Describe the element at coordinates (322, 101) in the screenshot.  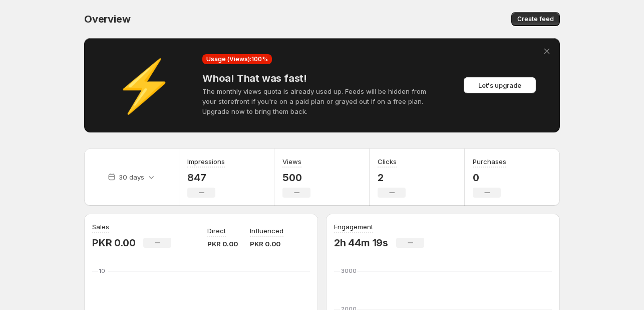
I see `p: The monthly views quota is already used up. Feeds will be hidden from your storefront if you're o...` at that location.